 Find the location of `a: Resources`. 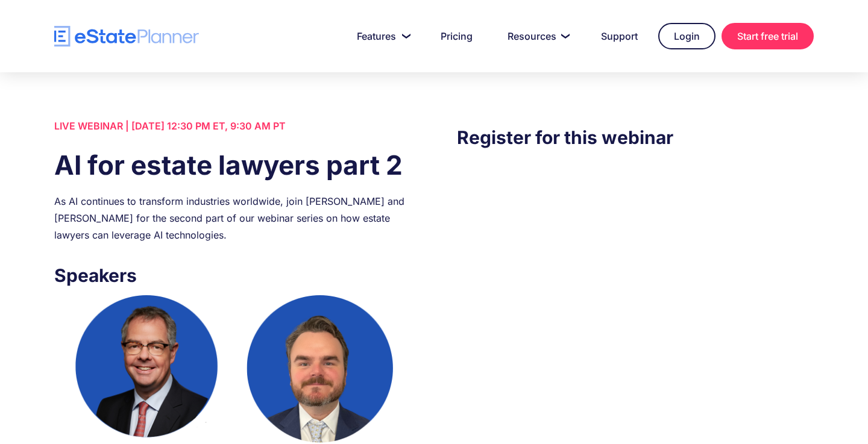

a: Resources is located at coordinates (536, 36).